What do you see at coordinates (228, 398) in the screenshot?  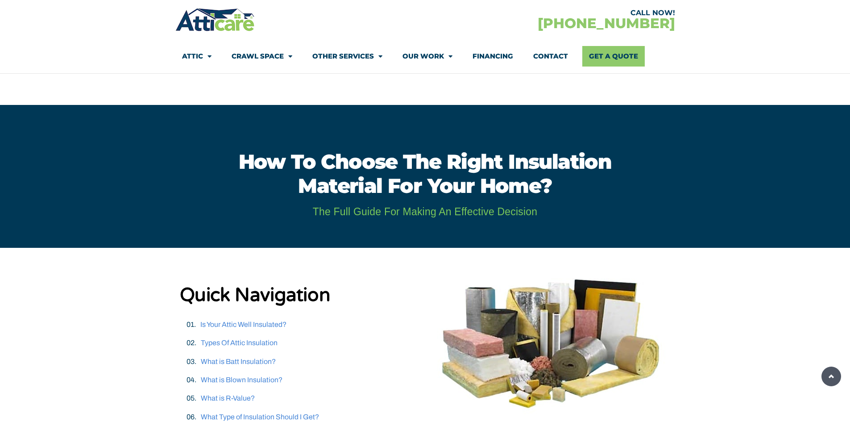 I see `a: What is R-Value?` at bounding box center [228, 398].